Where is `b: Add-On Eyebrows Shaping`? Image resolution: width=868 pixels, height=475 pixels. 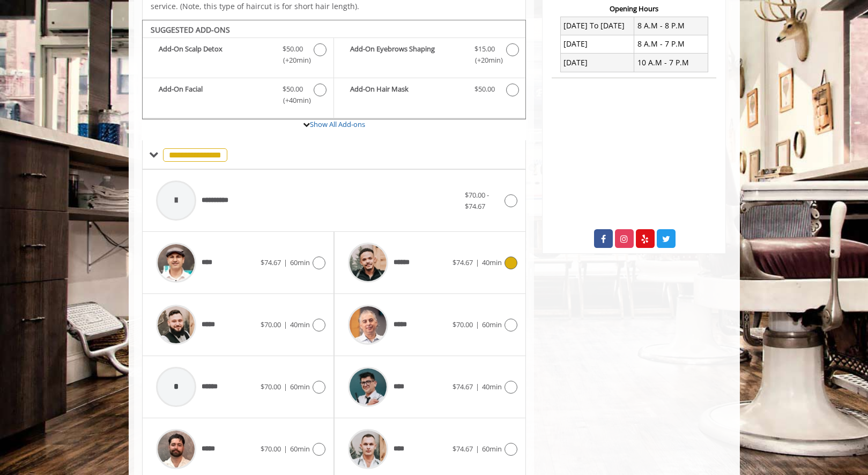 b: Add-On Eyebrows Shaping is located at coordinates (407, 55).